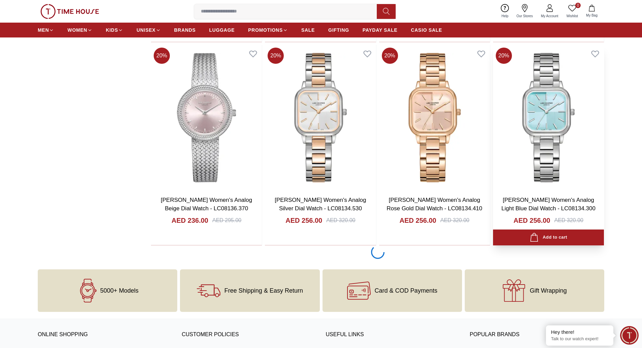 The width and height of the screenshot is (642, 348). I want to click on button: Add to cart, so click(549, 237).